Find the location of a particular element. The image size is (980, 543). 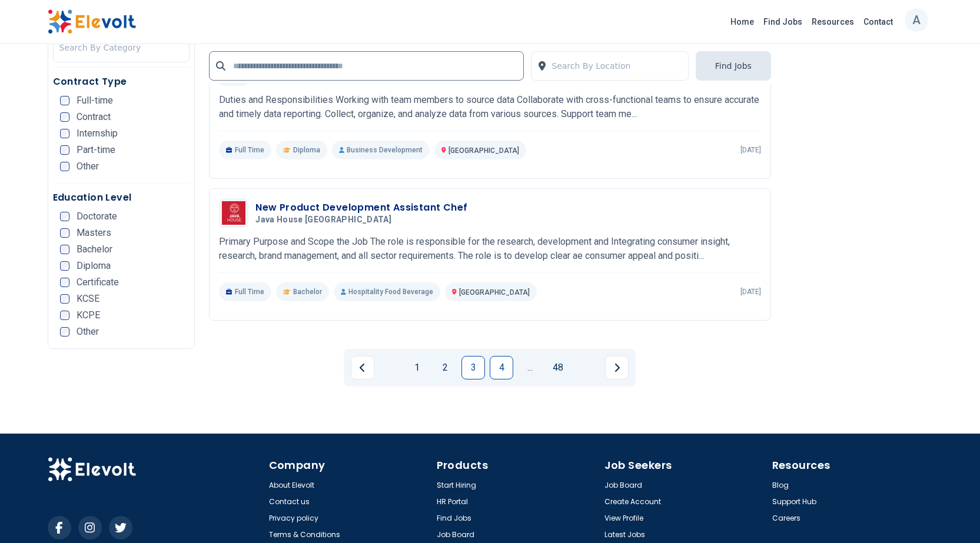

h4: Company is located at coordinates (349, 465).